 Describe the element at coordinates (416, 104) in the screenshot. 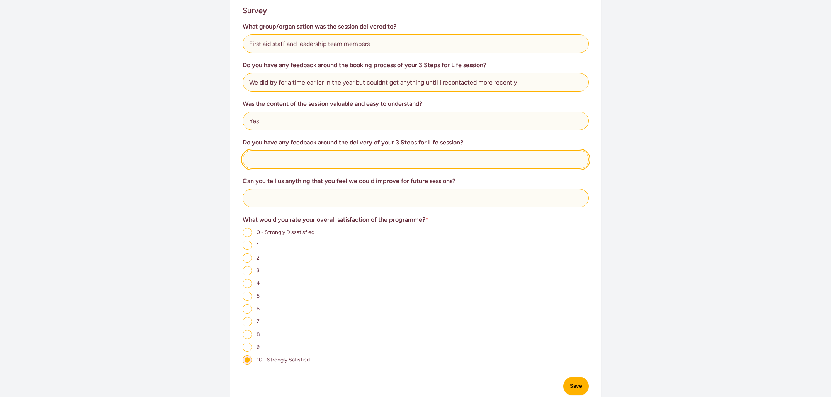

I see `h3: Was the content of the session valuable and easy to understand?` at that location.